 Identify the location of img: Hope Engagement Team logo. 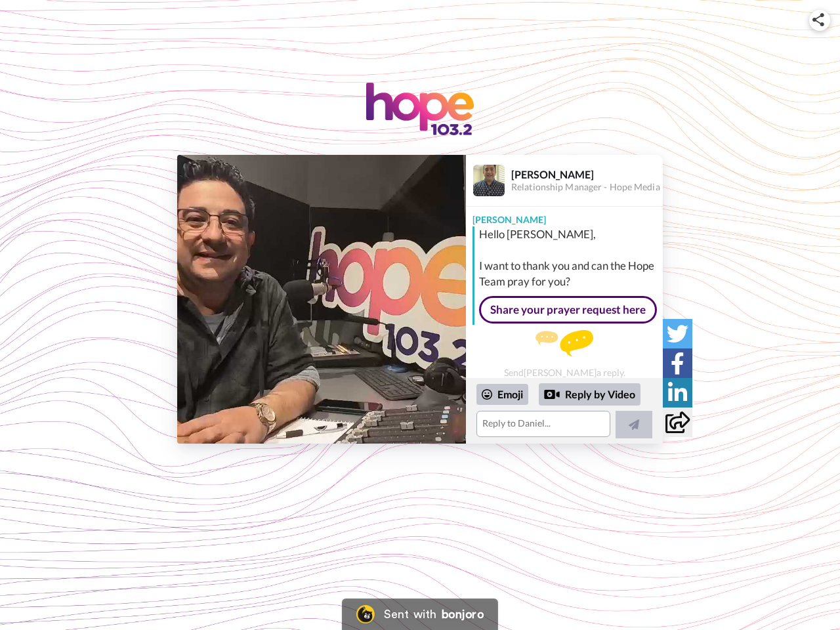
(420, 109).